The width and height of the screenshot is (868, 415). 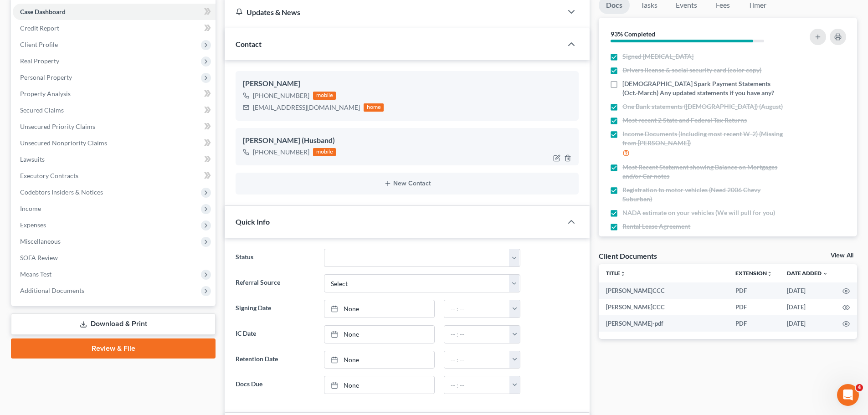 What do you see at coordinates (703, 172) in the screenshot?
I see `span: Most Recent Statement showing Balance on Mortgages and/or Car notes` at bounding box center [703, 172].